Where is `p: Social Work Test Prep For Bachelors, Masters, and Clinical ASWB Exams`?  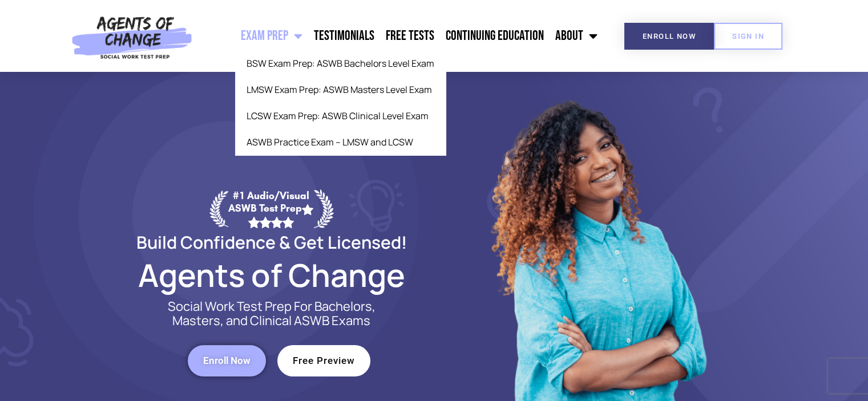 p: Social Work Test Prep For Bachelors, Masters, and Clinical ASWB Exams is located at coordinates (272, 314).